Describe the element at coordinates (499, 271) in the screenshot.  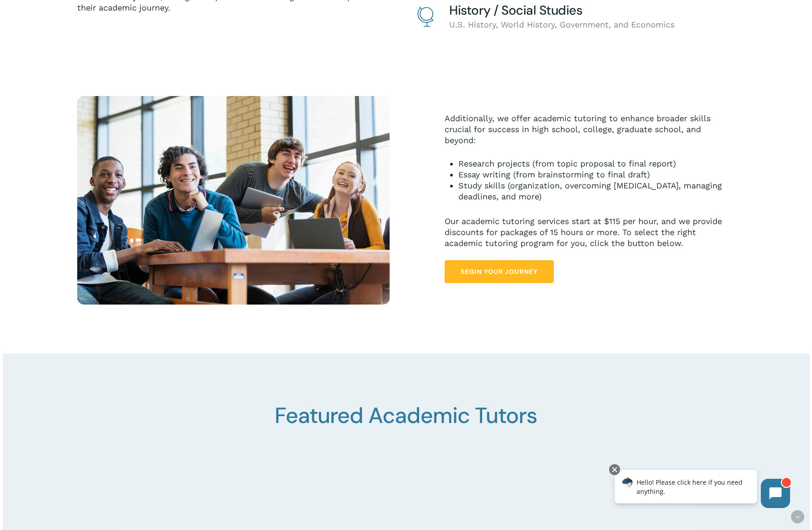
I see `span: Begin Your Journey` at that location.